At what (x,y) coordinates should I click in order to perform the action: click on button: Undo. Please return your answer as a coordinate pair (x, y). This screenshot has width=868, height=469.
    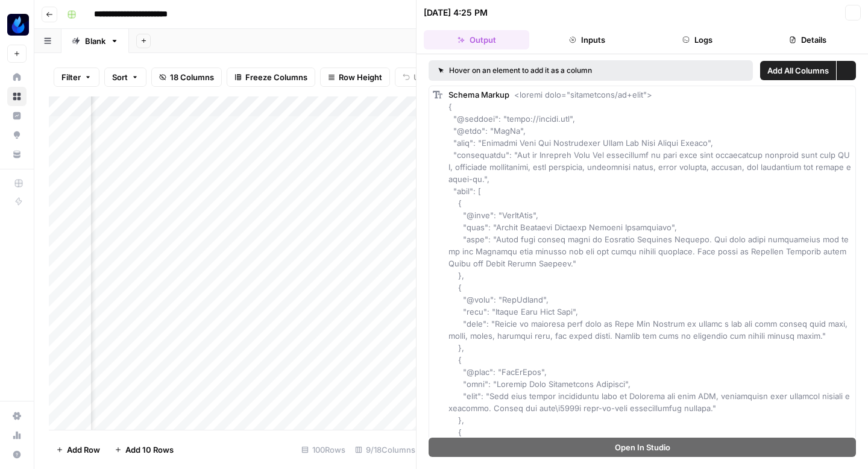
    Looking at the image, I should click on (418, 77).